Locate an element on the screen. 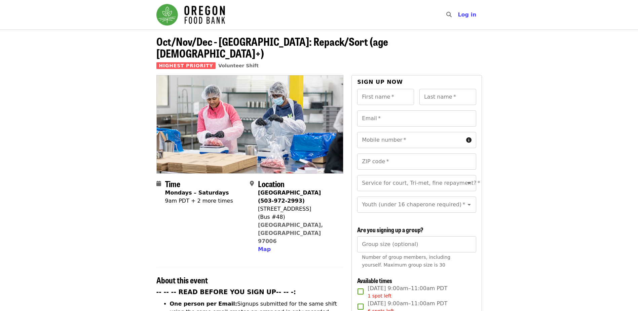  i: map-marker-alt icon is located at coordinates (252, 183).